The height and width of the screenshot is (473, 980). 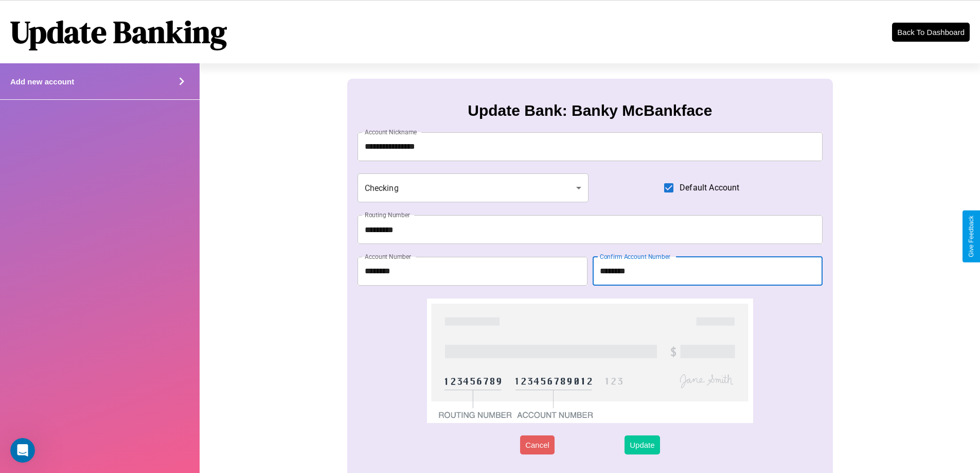 What do you see at coordinates (537, 445) in the screenshot?
I see `button: Cancel` at bounding box center [537, 445].